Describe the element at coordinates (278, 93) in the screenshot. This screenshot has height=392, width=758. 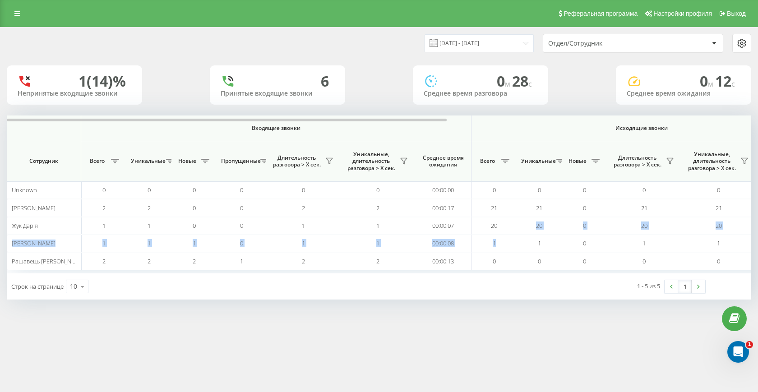
I see `div: Принятые входящие звонки` at that location.